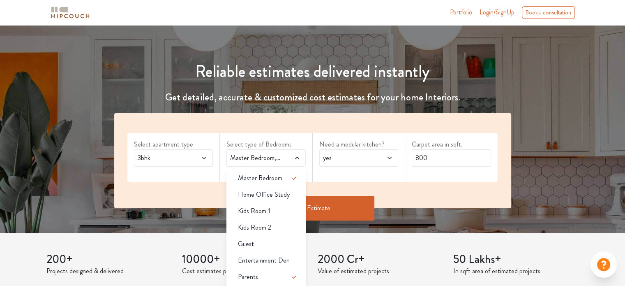 The height and width of the screenshot is (286, 625). What do you see at coordinates (380, 271) in the screenshot?
I see `p: Value of estimated projects` at bounding box center [380, 271].